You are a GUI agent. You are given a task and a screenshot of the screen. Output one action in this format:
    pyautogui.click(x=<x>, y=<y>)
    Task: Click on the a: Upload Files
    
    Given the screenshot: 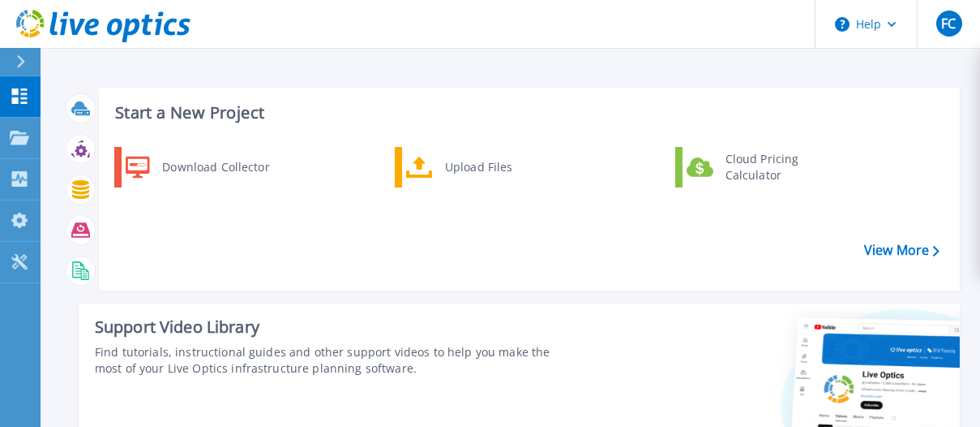 What is the action you would take?
    pyautogui.click(x=478, y=167)
    